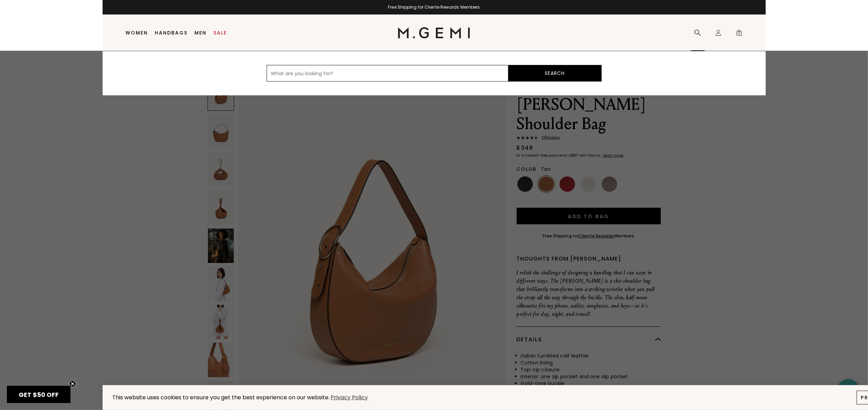  Describe the element at coordinates (555, 73) in the screenshot. I see `button: Search` at that location.